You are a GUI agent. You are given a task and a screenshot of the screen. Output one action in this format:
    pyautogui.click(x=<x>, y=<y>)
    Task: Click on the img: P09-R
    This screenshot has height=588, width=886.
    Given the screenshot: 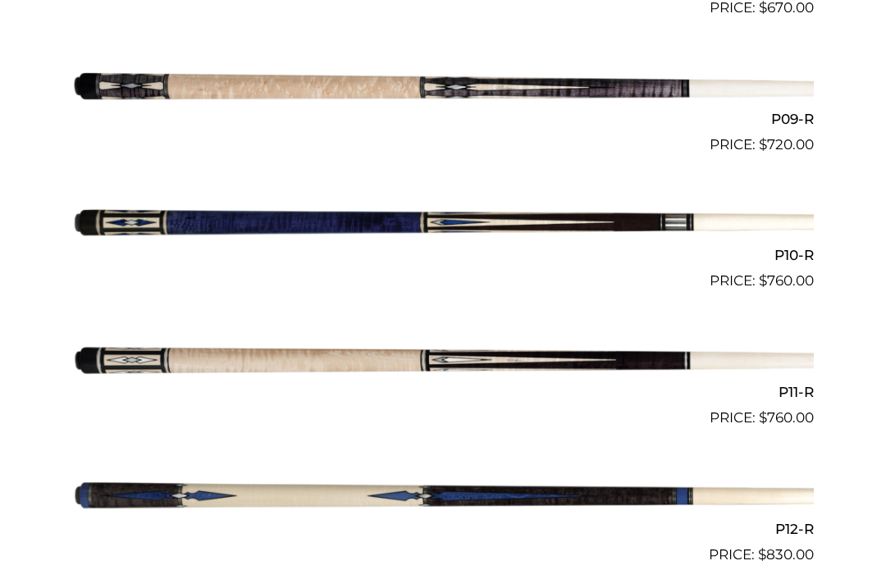 What is the action you would take?
    pyautogui.click(x=443, y=88)
    